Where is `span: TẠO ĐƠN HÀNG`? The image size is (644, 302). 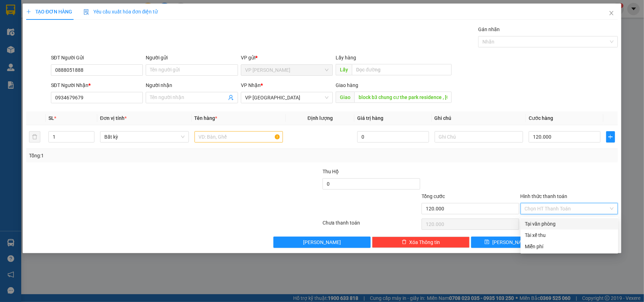
span: TẠO ĐƠN HÀNG is located at coordinates (49, 12).